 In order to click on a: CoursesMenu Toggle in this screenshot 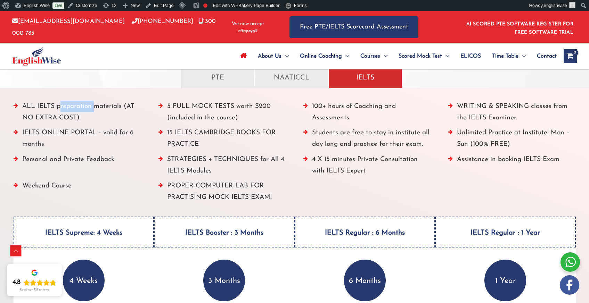, I will do `click(374, 56)`.